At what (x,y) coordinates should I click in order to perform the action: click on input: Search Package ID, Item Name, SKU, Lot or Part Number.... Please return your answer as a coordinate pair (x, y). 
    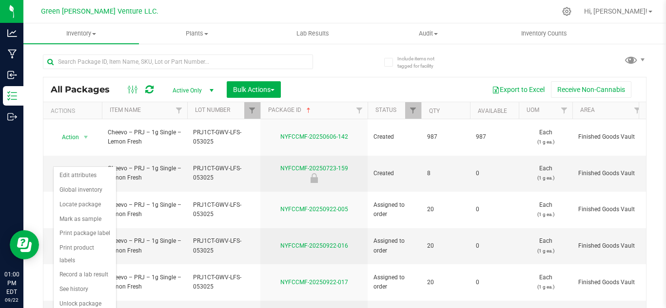
    Looking at the image, I should click on (178, 62).